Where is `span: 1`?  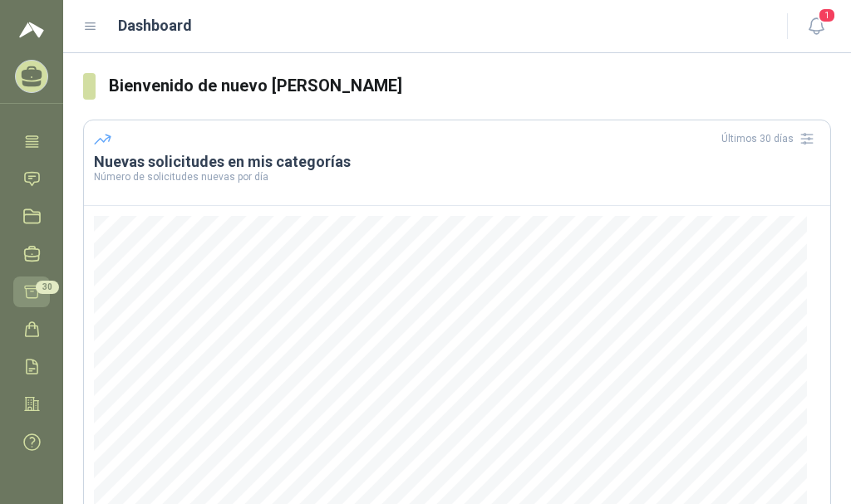 span: 1 is located at coordinates (827, 15).